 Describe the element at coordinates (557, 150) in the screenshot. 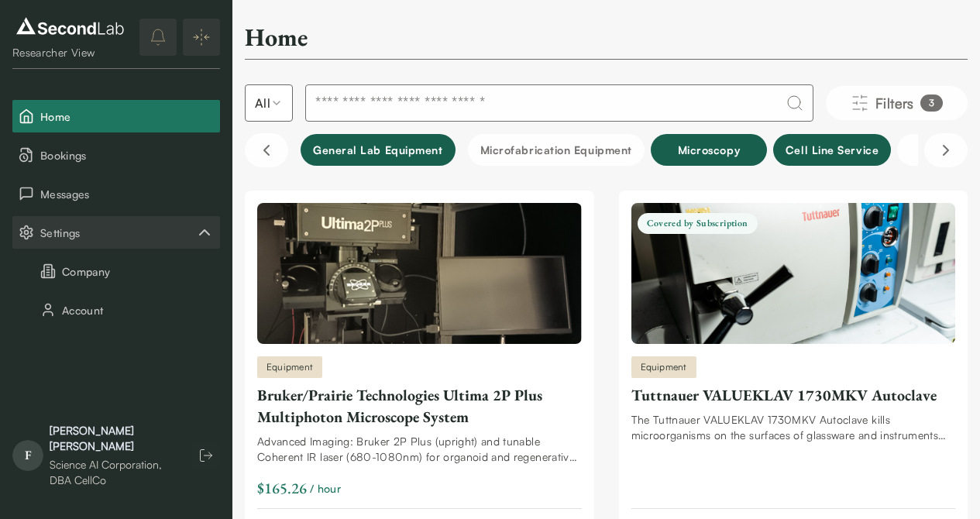

I see `button: Microfabrication Equipment` at that location.